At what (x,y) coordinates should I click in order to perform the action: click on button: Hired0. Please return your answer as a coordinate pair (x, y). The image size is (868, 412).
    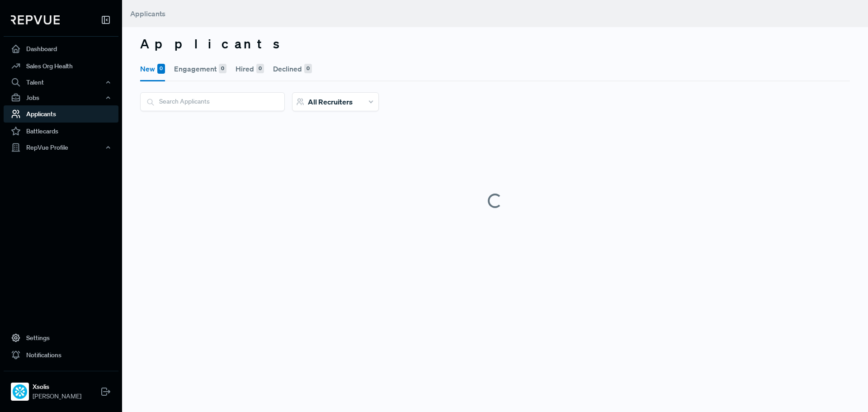
    Looking at the image, I should click on (250, 69).